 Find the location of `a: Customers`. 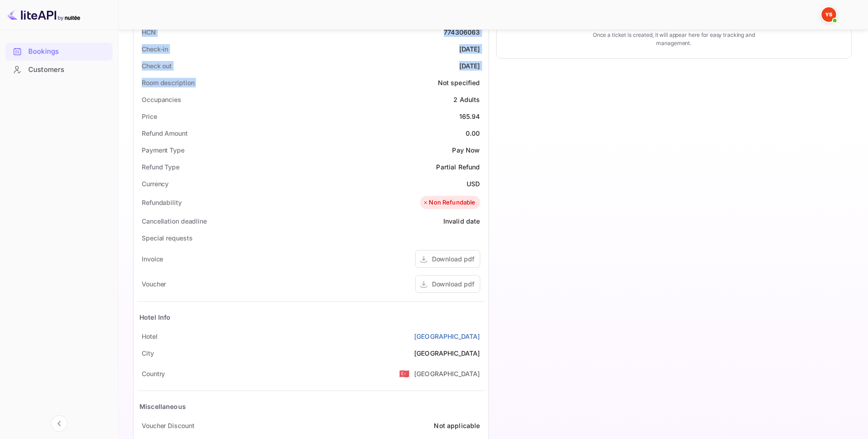

a: Customers is located at coordinates (59, 69).